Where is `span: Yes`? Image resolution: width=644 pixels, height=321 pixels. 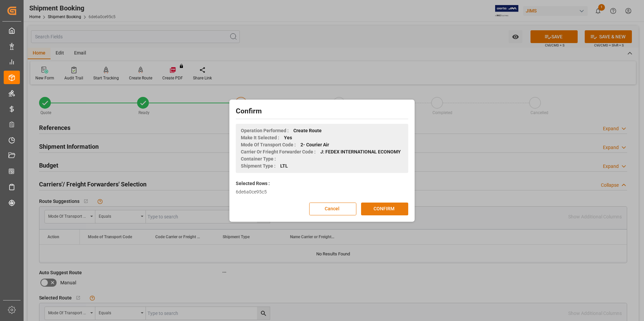
span: Yes is located at coordinates (288, 138).